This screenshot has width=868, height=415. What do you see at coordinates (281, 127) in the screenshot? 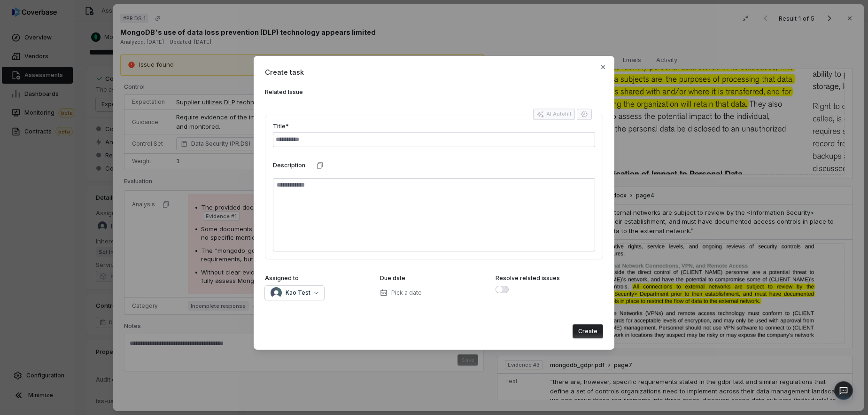
I see `label: Title*` at bounding box center [281, 127].